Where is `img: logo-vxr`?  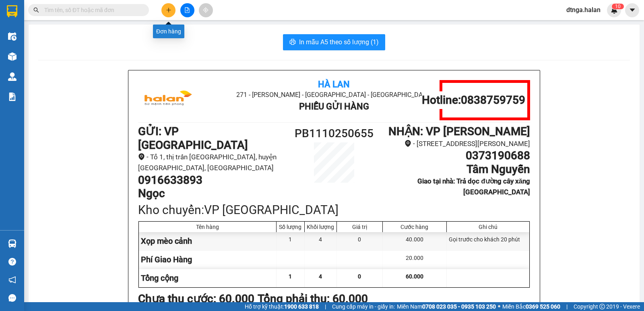
img: logo-vxr is located at coordinates (12, 11).